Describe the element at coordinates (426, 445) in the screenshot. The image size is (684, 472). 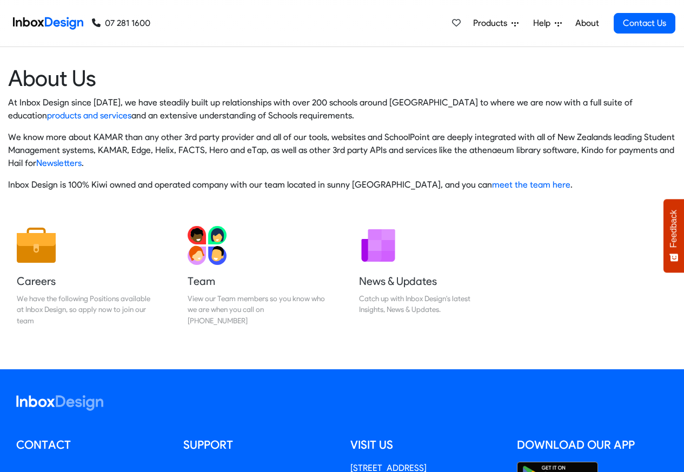
I see `h5: Visit us` at that location.